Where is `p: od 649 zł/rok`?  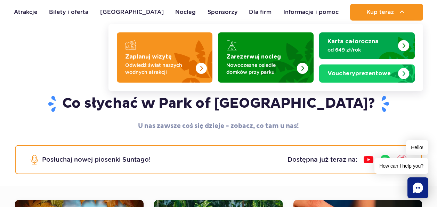
p: od 649 zł/rok is located at coordinates (361, 50).